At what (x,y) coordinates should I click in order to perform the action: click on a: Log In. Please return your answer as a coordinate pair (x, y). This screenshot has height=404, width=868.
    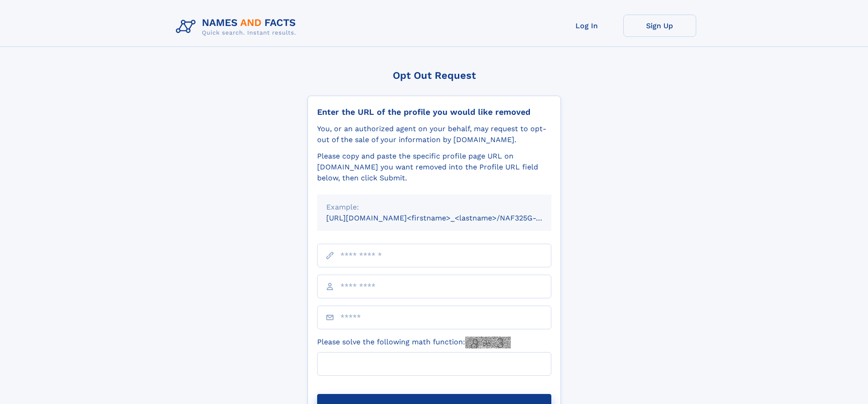
    Looking at the image, I should click on (587, 26).